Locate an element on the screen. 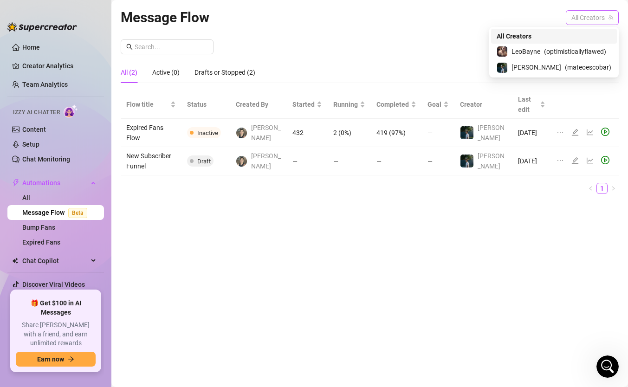  article: Message Flow is located at coordinates (165, 17).